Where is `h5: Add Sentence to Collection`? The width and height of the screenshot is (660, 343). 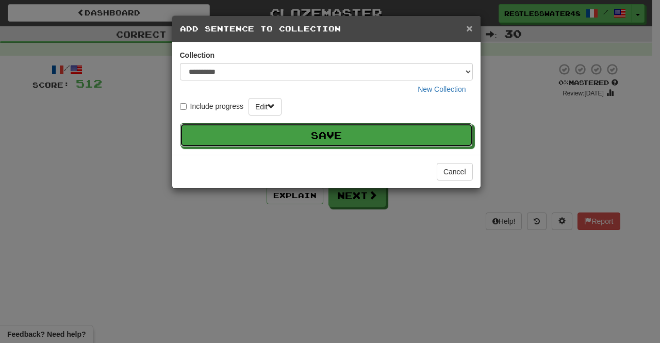
h5: Add Sentence to Collection is located at coordinates (326, 29).